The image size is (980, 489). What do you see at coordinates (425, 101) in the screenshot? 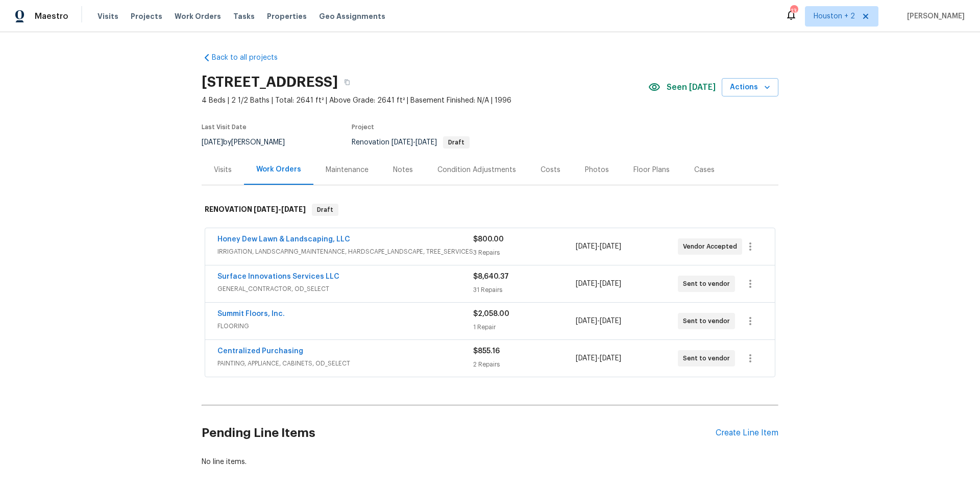
I see `span: 4 Beds | 2 1/2 Baths | Total: 2641 ft² | Above Grade: 2641 ft² | Basement Finished: N/A | 1996` at bounding box center [425, 101].